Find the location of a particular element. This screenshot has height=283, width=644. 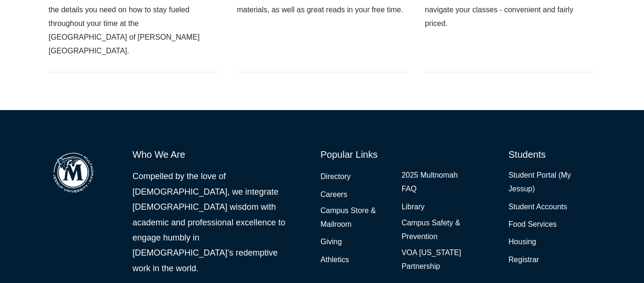

a: Food Services is located at coordinates (533, 224).